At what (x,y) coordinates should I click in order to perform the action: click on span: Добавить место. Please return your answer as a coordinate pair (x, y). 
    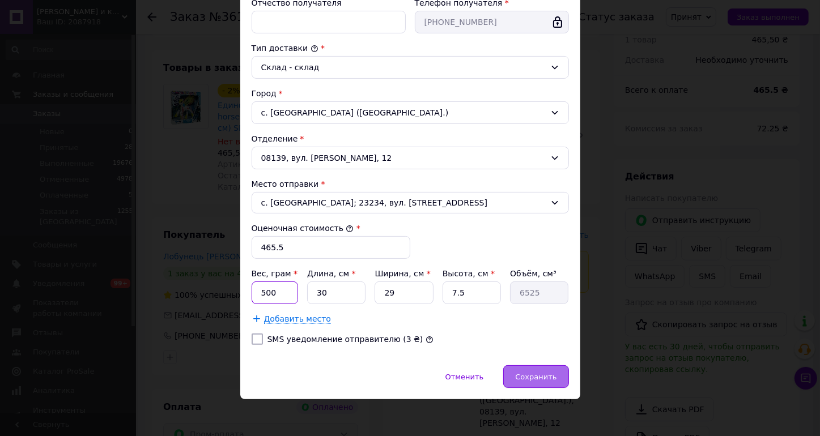
    Looking at the image, I should click on (297, 319).